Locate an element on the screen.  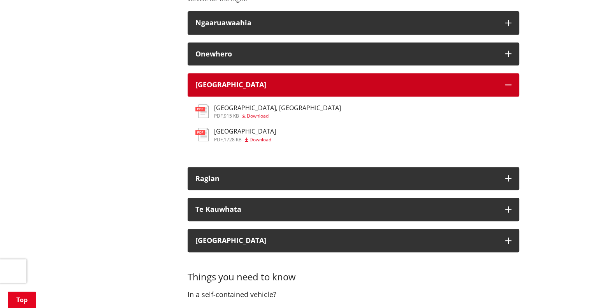
button: Onewhero is located at coordinates (353, 54).